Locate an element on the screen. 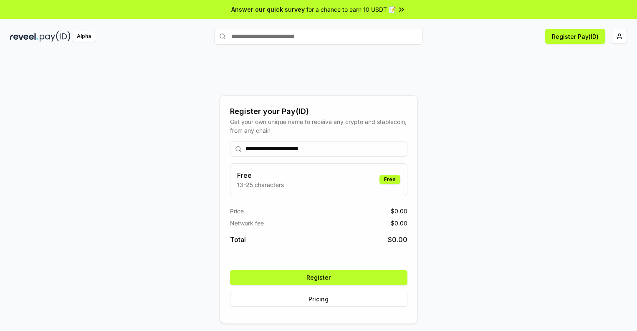 The image size is (637, 331). h3: Free is located at coordinates (260, 175).